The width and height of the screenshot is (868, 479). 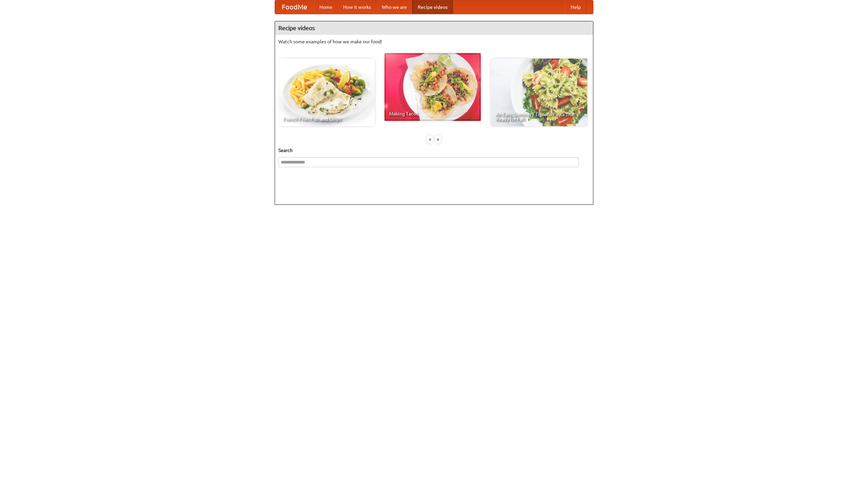 I want to click on a: Home, so click(x=326, y=7).